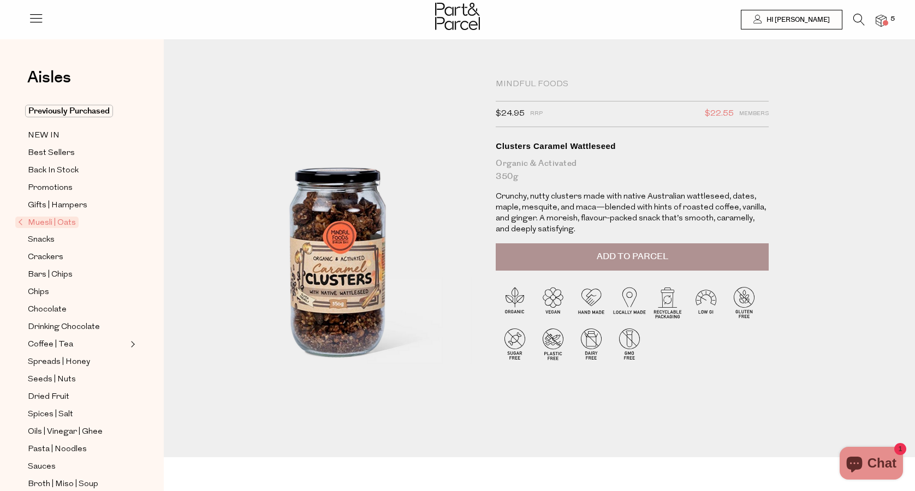 This screenshot has width=915, height=491. What do you see at coordinates (78, 153) in the screenshot?
I see `a: Best Sellers` at bounding box center [78, 153].